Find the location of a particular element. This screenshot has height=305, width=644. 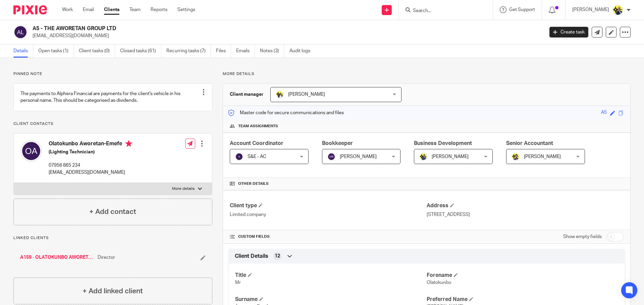

i: Primary is located at coordinates (129, 144).